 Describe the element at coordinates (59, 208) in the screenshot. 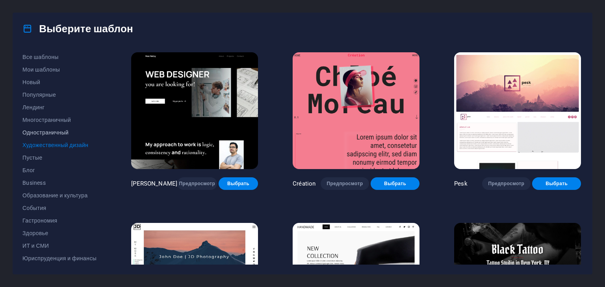

I see `span: События` at that location.